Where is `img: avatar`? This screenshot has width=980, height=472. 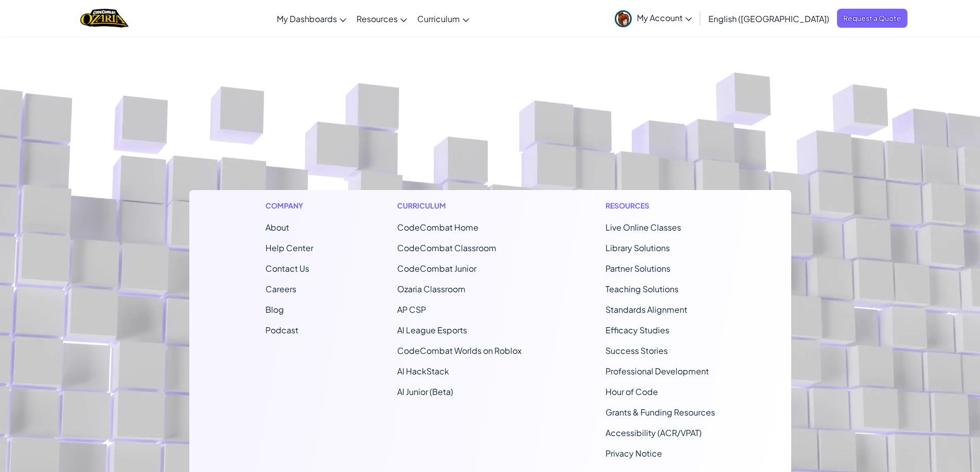
img: avatar is located at coordinates (623, 18).